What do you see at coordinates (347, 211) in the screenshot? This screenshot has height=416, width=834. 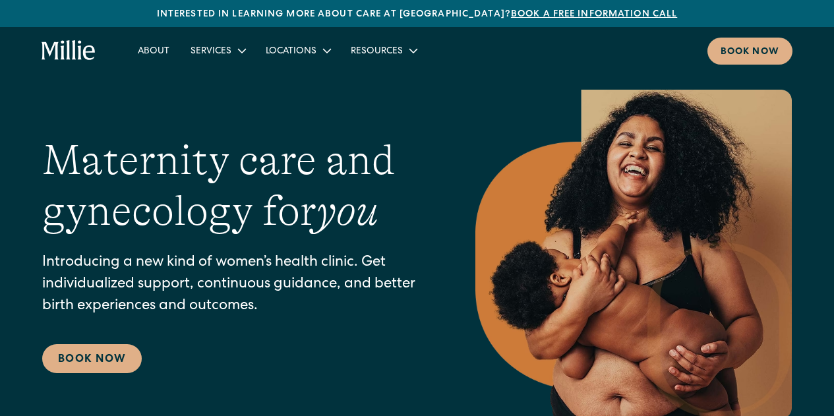 I see `em: you` at bounding box center [347, 211].